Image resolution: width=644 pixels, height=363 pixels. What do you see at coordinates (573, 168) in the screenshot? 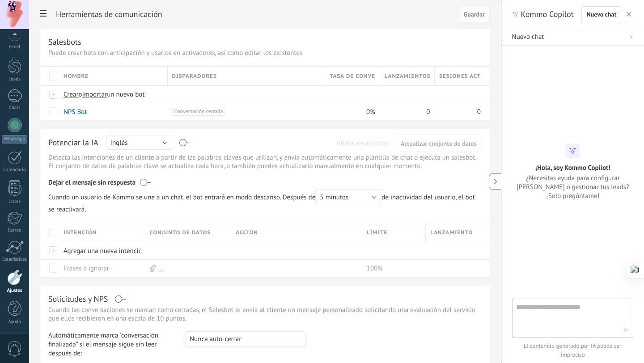
I see `h2: ¡Hola, soy Kommo Copilot!` at bounding box center [573, 168].